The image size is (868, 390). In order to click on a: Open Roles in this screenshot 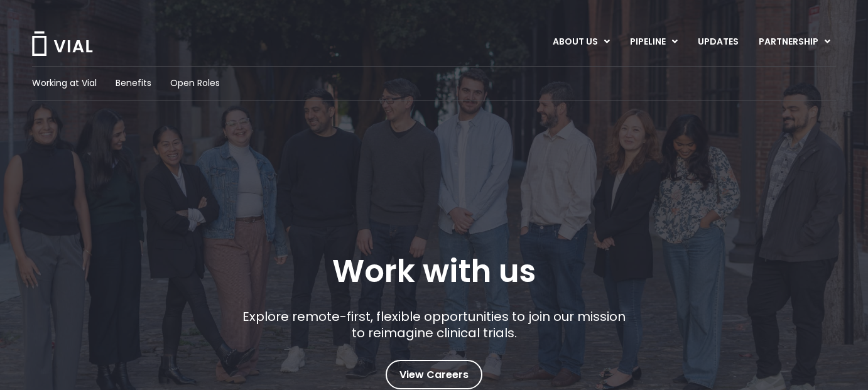, I will do `click(195, 83)`.